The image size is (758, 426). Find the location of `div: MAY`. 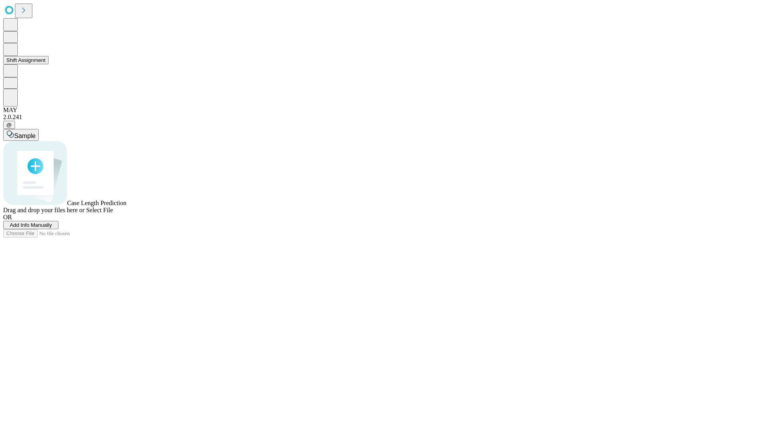

div: MAY is located at coordinates (379, 110).